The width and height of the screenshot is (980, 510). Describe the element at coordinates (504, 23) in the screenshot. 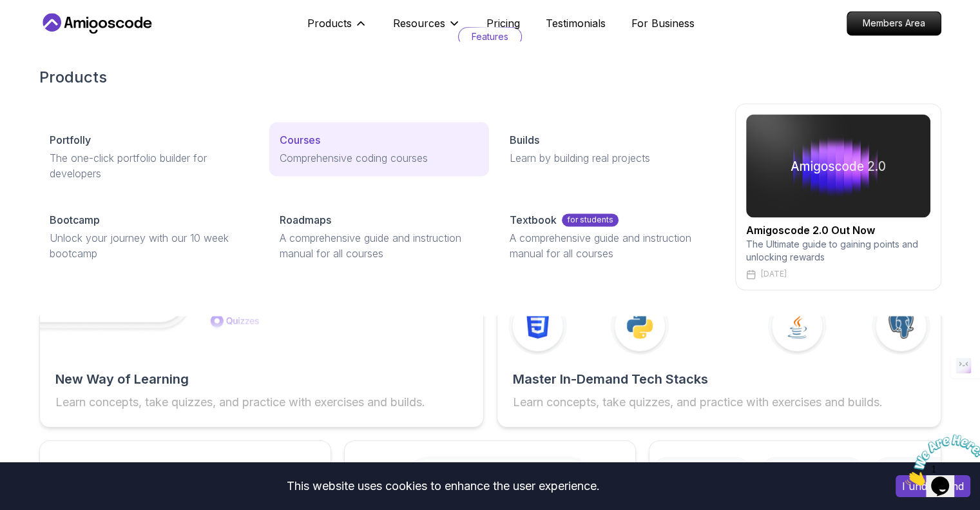

I see `a: Pricing` at that location.